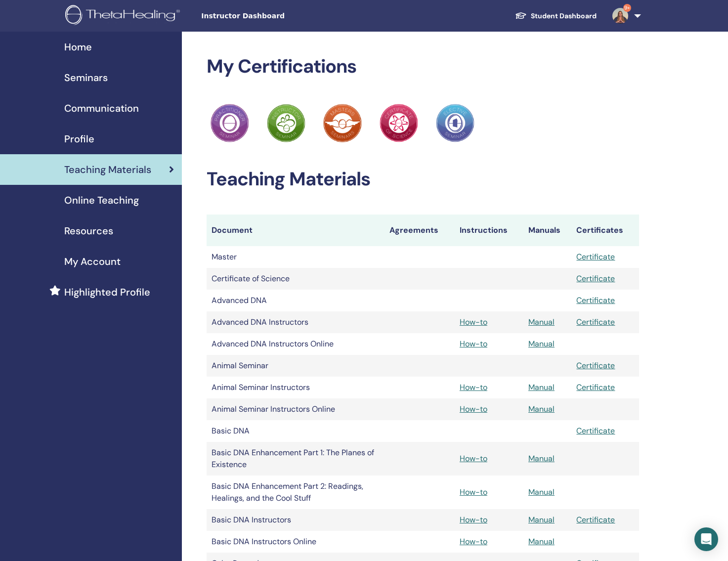 Image resolution: width=728 pixels, height=561 pixels. Describe the element at coordinates (620, 16) in the screenshot. I see `img: default.jpg` at that location.